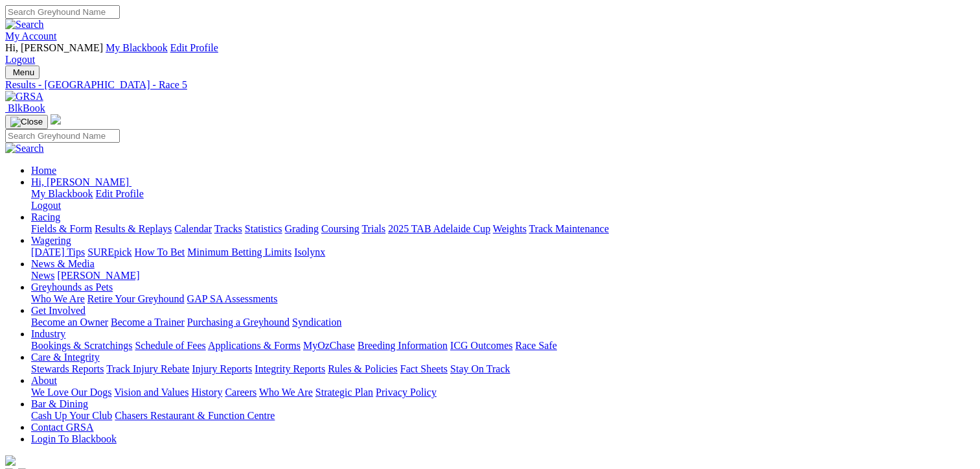  I want to click on a: 2025 TAB Adelaide Cup, so click(439, 228).